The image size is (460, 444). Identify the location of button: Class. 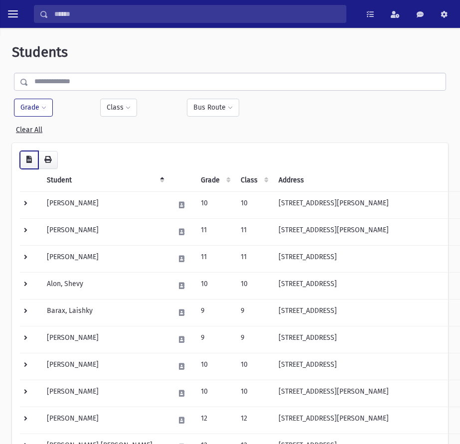
(119, 108).